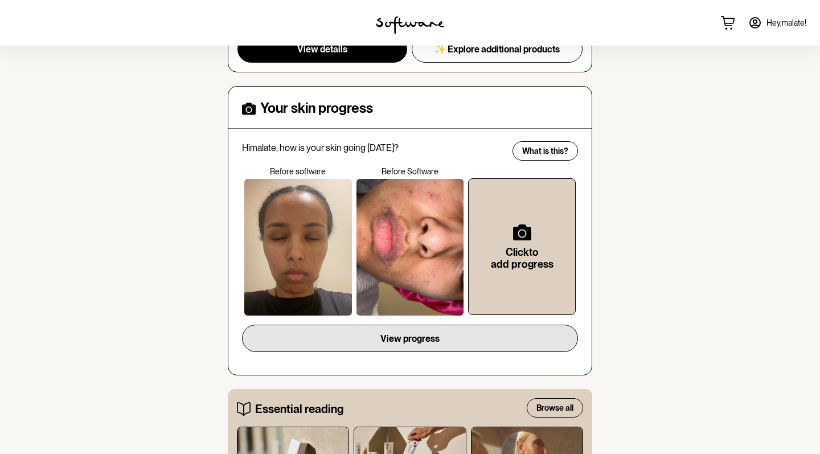 The width and height of the screenshot is (820, 454). What do you see at coordinates (555, 408) in the screenshot?
I see `button: Browse all` at bounding box center [555, 408].